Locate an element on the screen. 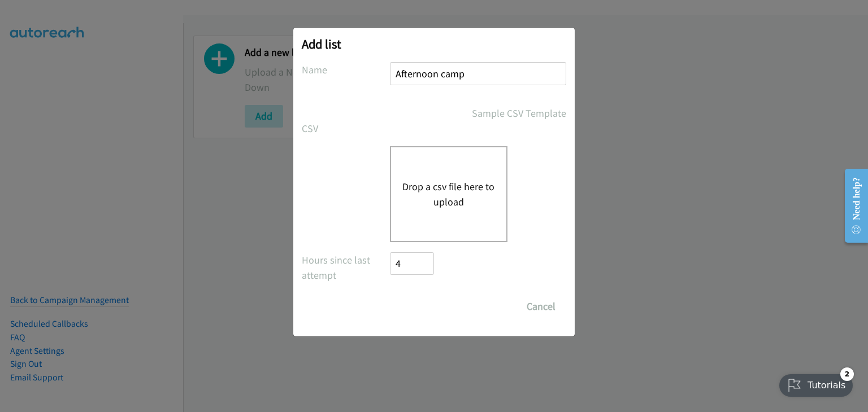 Image resolution: width=868 pixels, height=412 pixels. button: Drop a csv file here to upload is located at coordinates (448, 195).